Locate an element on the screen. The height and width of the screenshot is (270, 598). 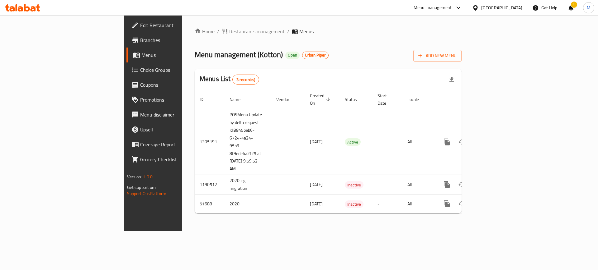
span: ID is located at coordinates (205, 100).